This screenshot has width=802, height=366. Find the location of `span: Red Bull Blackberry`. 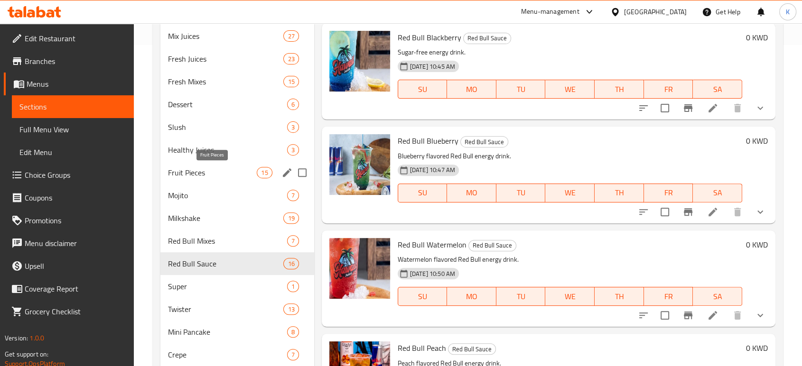

span: Red Bull Blackberry is located at coordinates (429, 37).